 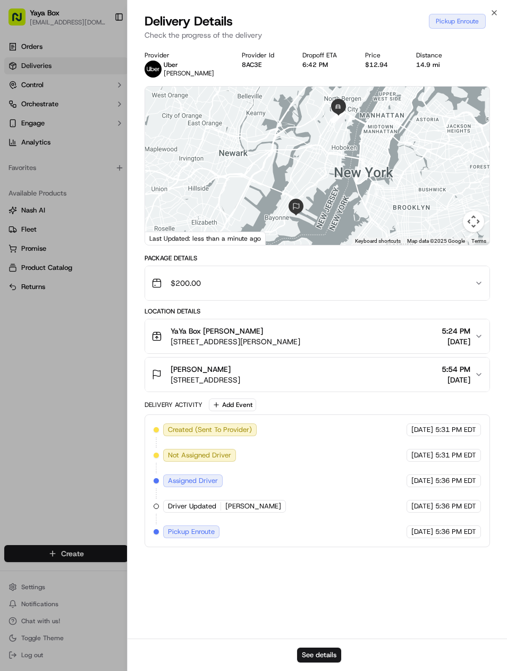 I want to click on p: Uber, so click(x=189, y=65).